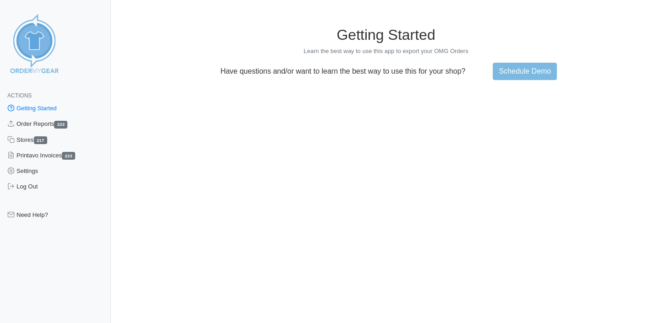 This screenshot has height=323, width=666. What do you see at coordinates (19, 96) in the screenshot?
I see `span: Actions` at bounding box center [19, 96].